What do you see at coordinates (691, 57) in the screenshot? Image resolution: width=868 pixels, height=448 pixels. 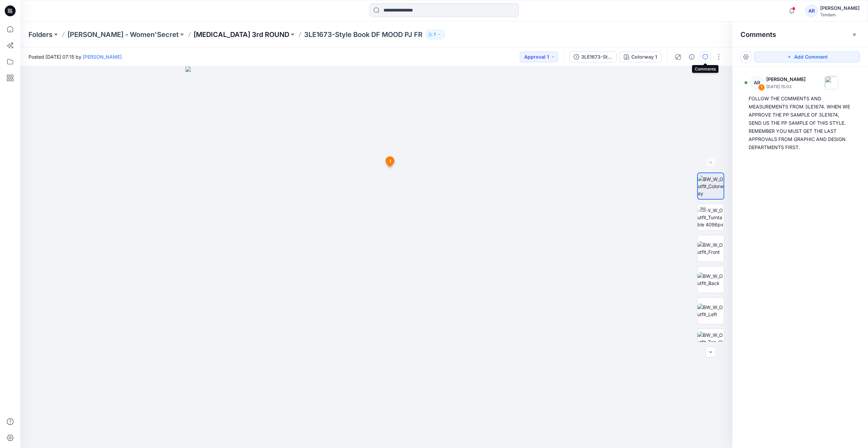 I see `button: Details` at bounding box center [691, 57].